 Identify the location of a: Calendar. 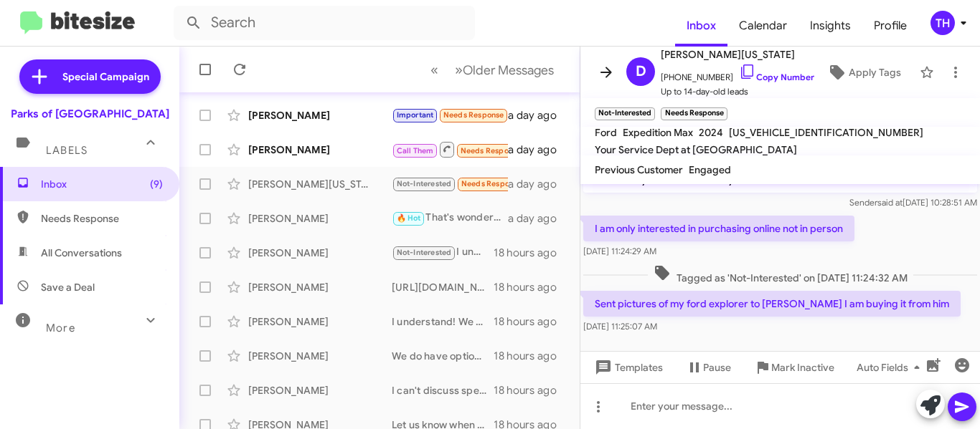
(762, 26).